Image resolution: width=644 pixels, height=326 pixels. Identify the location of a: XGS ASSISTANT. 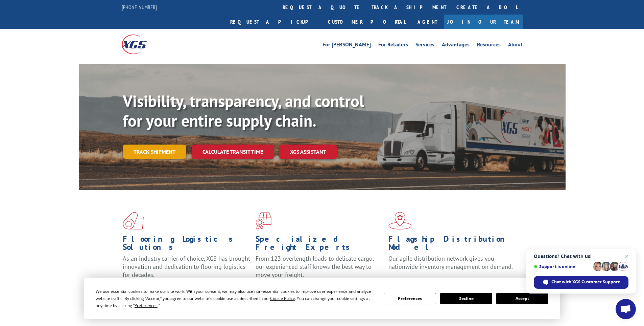
(308, 151).